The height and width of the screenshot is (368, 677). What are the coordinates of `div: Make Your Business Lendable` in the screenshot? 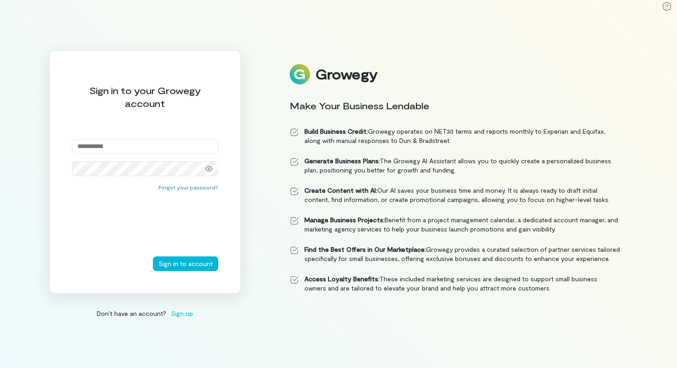 It's located at (455, 106).